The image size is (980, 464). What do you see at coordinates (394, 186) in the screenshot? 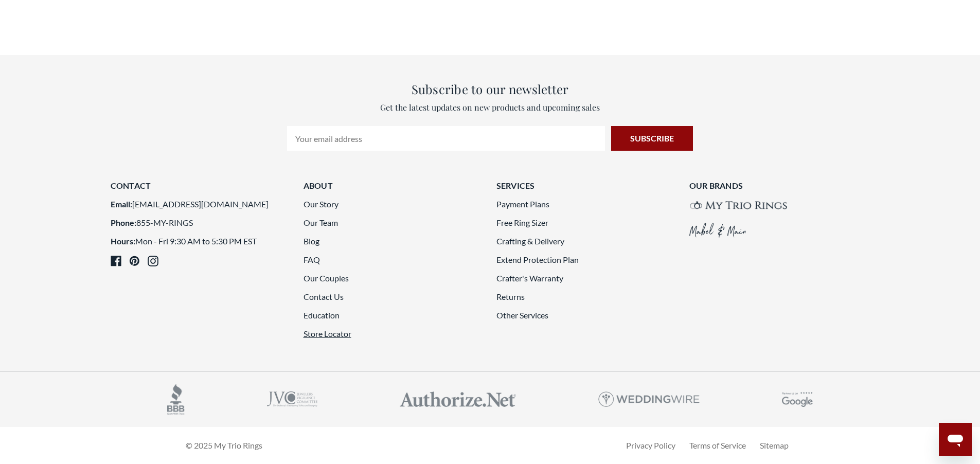
I see `h3: About` at bounding box center [394, 186].